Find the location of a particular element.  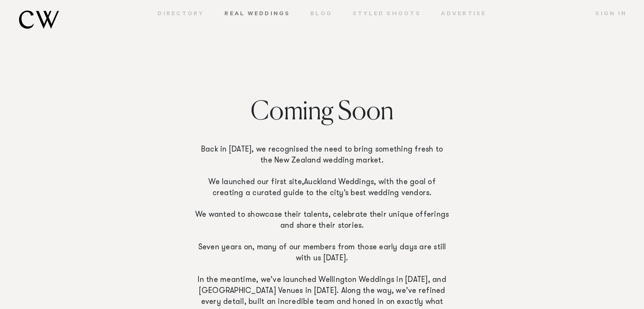

a: Real Weddings is located at coordinates (257, 14).